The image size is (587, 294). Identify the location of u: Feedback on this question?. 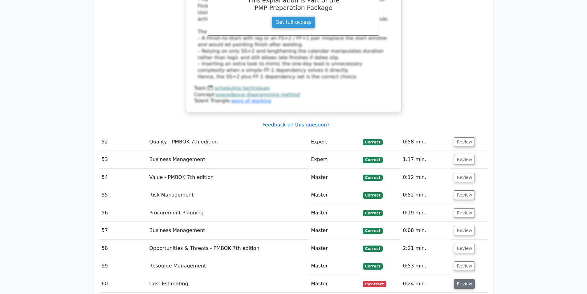
(296, 125).